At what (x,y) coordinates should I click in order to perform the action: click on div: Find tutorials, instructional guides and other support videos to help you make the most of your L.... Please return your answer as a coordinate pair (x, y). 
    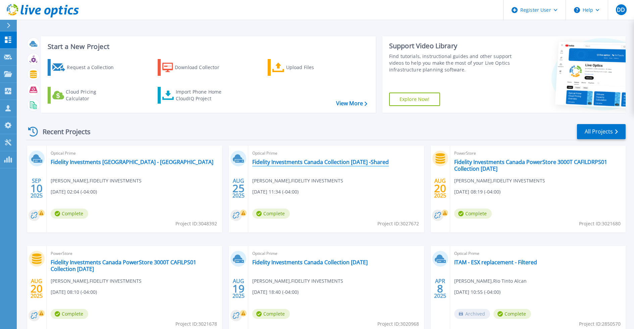
    Looking at the image, I should click on (451, 63).